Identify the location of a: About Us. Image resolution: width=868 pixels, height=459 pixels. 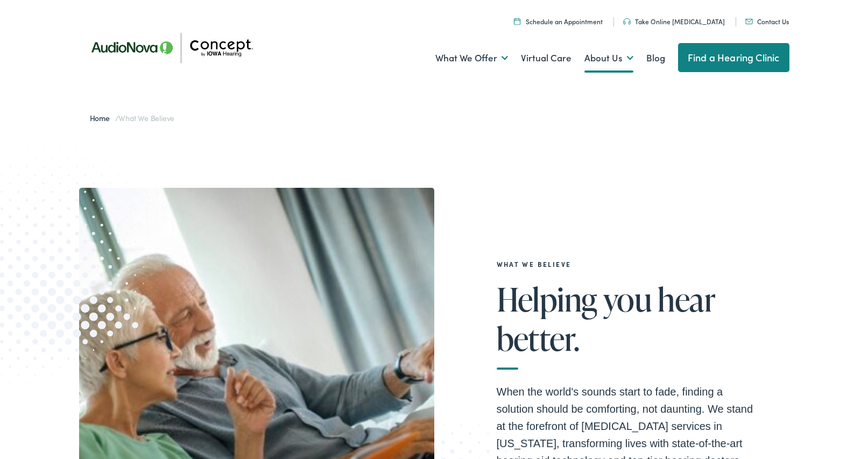
(609, 58).